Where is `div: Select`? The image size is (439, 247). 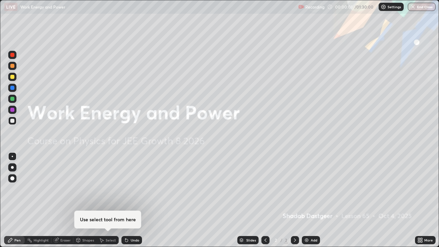
div: Select is located at coordinates (111, 240).